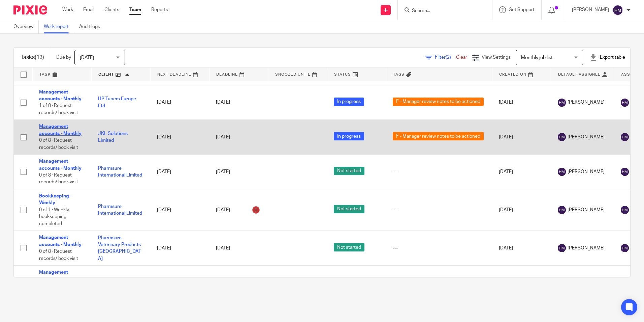 This screenshot has height=322, width=644. Describe the element at coordinates (88, 10) in the screenshot. I see `a: Email` at that location.